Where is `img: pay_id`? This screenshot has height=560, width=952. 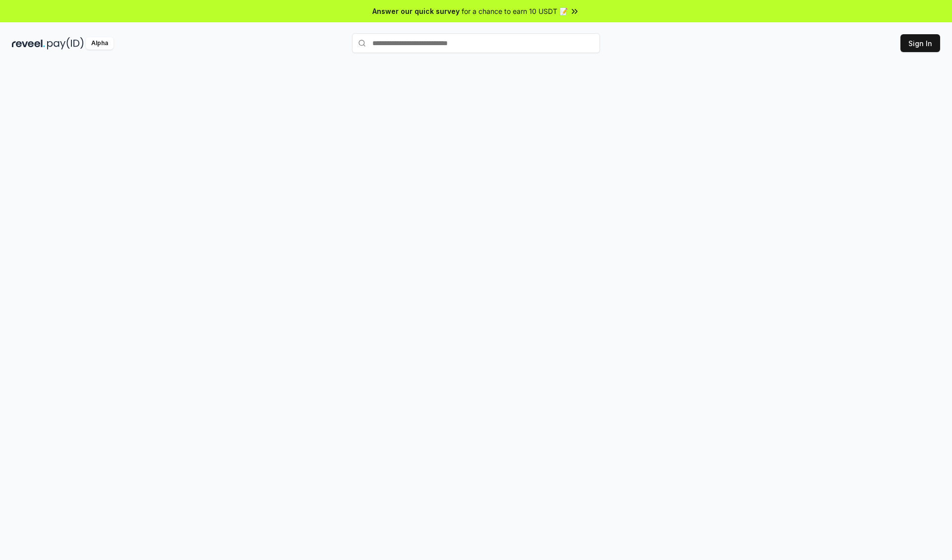
img: pay_id is located at coordinates (66, 43).